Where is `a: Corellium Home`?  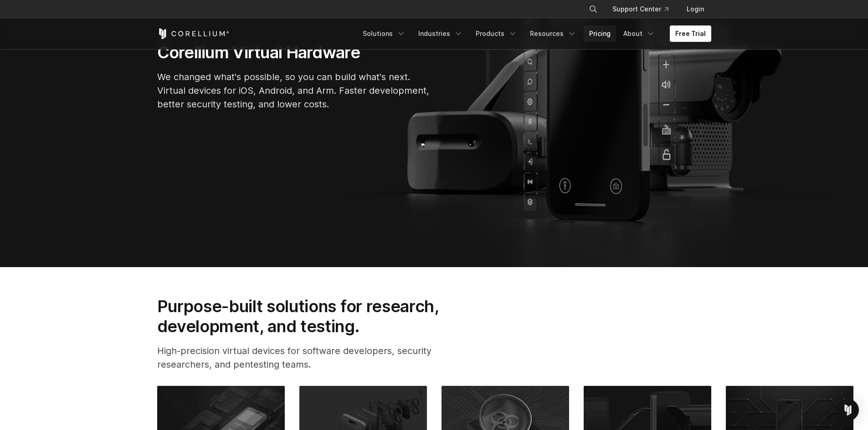
a: Corellium Home is located at coordinates (193, 34).